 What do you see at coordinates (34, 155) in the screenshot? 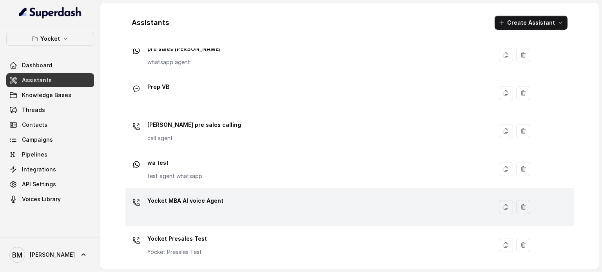
I see `span: Pipelines` at bounding box center [34, 155].